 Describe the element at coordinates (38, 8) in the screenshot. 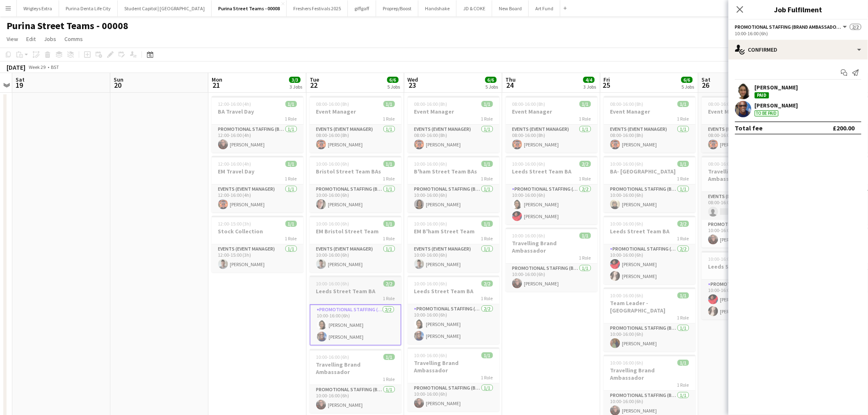

I see `button: Wrigleys Extra` at that location.